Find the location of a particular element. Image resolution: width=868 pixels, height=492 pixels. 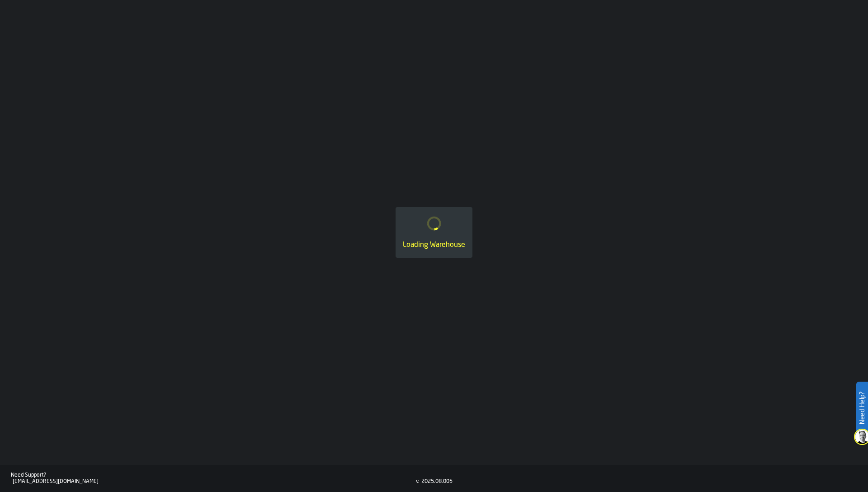

div: v. is located at coordinates (418, 482).